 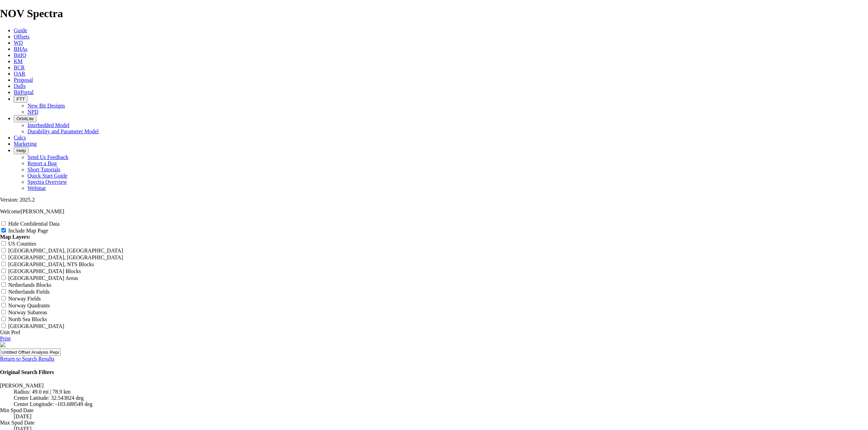 What do you see at coordinates (48, 157) in the screenshot?
I see `a: Send Us Feedback` at bounding box center [48, 157].